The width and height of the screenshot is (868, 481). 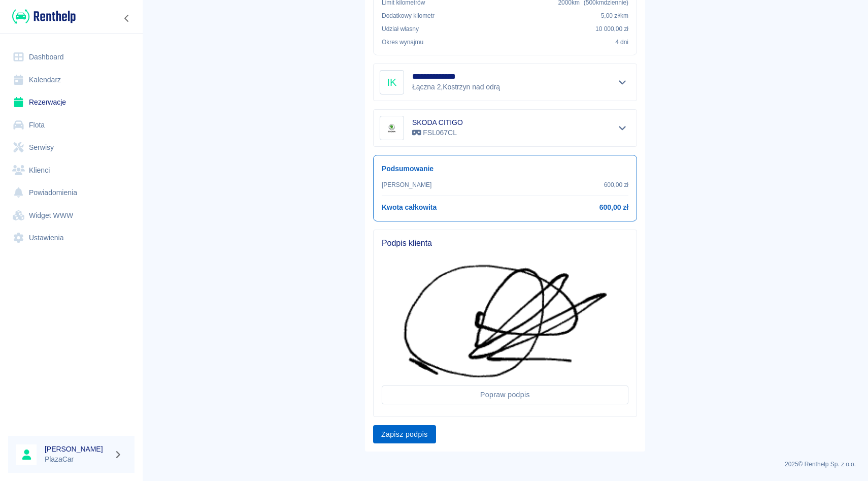 I want to click on a: Serwisy, so click(x=71, y=147).